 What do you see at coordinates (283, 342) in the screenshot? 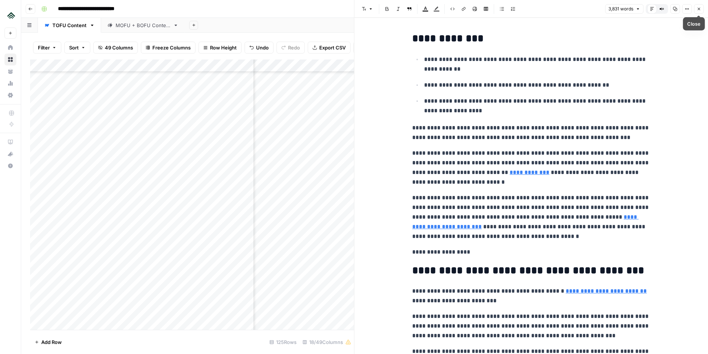
I see `div: 125 Rows` at bounding box center [283, 342].